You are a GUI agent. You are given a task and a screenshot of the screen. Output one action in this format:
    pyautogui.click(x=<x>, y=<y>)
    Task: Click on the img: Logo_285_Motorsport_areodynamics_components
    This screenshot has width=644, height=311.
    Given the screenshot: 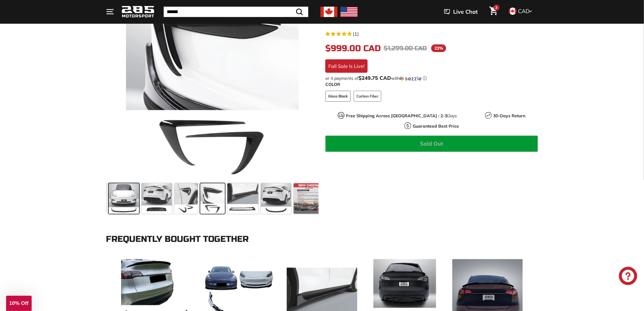 What is the action you would take?
    pyautogui.click(x=138, y=12)
    